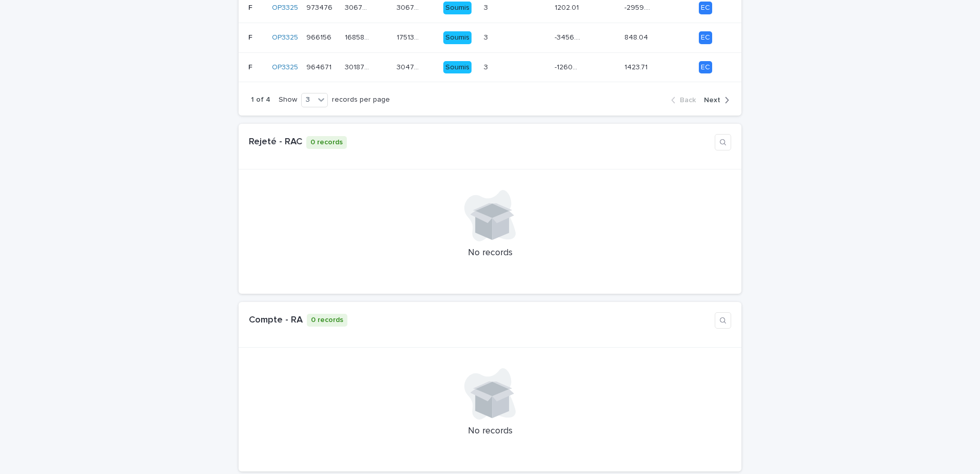 This screenshot has height=474, width=980. I want to click on span: Next, so click(712, 100).